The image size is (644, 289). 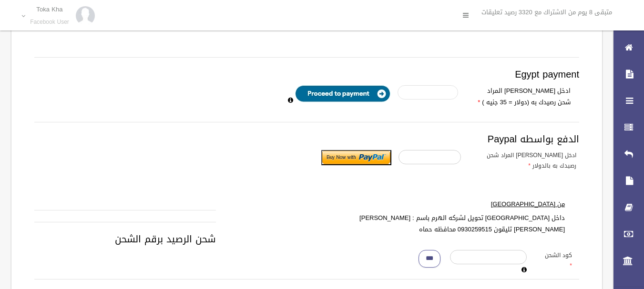 I want to click on input: Submit, so click(x=356, y=157).